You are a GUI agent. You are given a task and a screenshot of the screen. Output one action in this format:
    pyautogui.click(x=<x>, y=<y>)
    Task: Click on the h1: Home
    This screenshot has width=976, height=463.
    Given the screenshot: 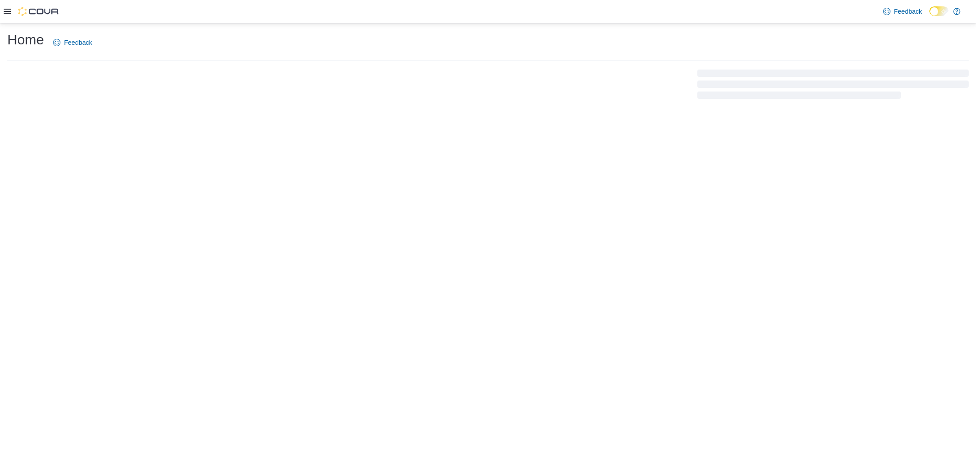 What is the action you would take?
    pyautogui.click(x=26, y=40)
    